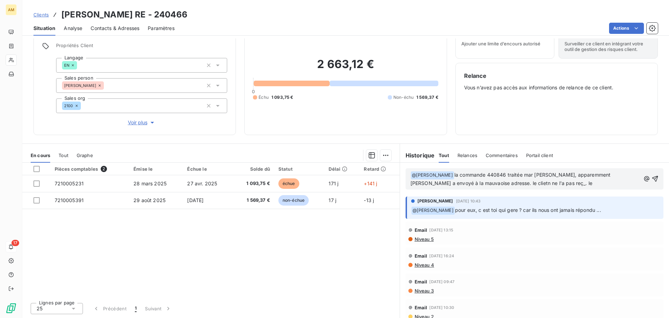 The height and width of the screenshot is (318, 669). Describe the element at coordinates (109, 308) in the screenshot. I see `button: Précédent` at that location.